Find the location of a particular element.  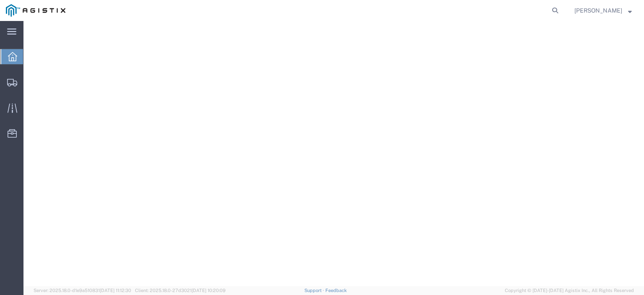

img: logo is located at coordinates (36, 11).